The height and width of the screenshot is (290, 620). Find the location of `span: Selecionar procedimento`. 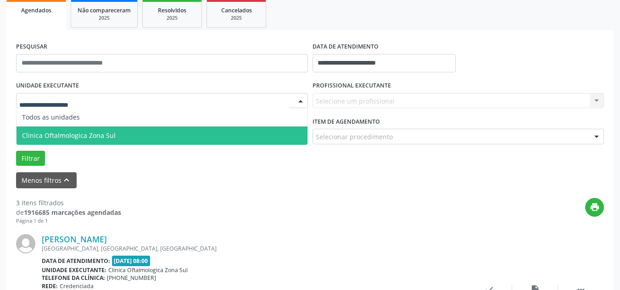

span: Selecionar procedimento is located at coordinates (354, 137).